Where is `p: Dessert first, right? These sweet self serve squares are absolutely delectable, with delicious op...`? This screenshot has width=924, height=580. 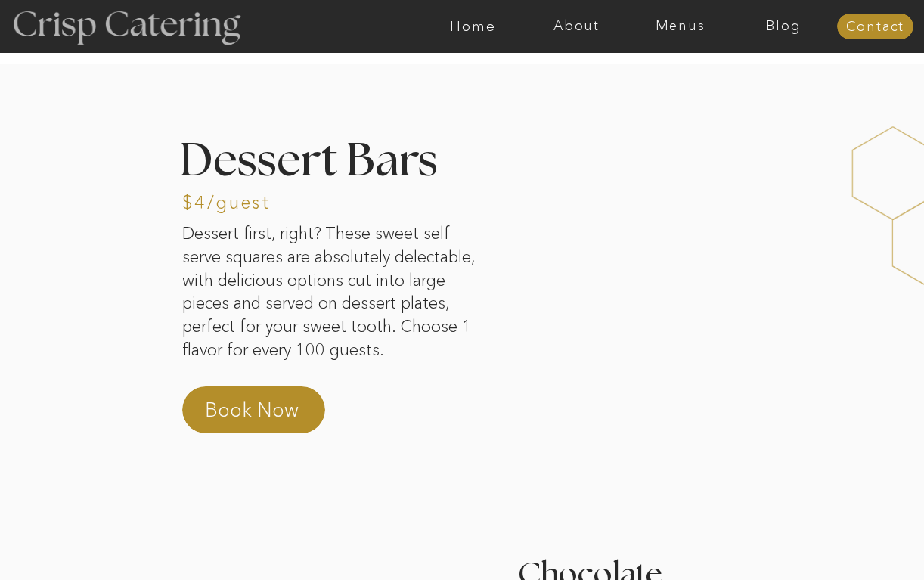 p: Dessert first, right? These sweet self serve squares are absolutely delectable, with delicious op... is located at coordinates (331, 298).